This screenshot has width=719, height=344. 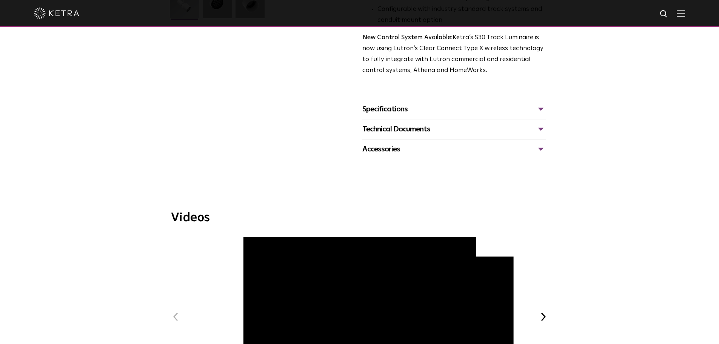 What do you see at coordinates (454, 129) in the screenshot?
I see `div: Technical Documents` at bounding box center [454, 129].